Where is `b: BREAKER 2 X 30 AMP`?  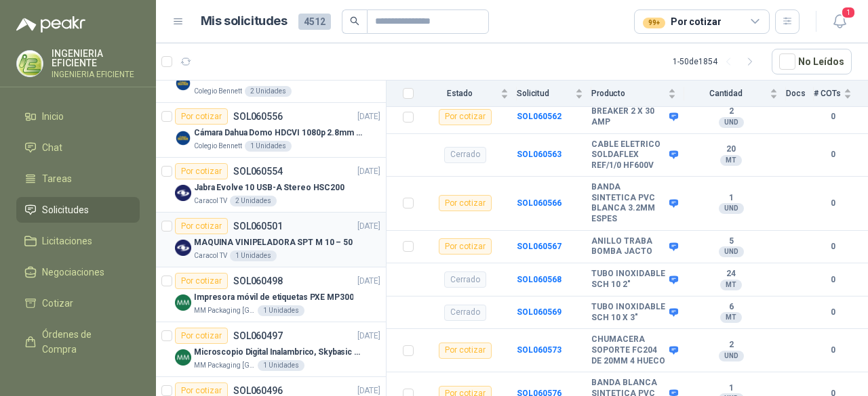
b: BREAKER 2 X 30 AMP is located at coordinates (629, 116).